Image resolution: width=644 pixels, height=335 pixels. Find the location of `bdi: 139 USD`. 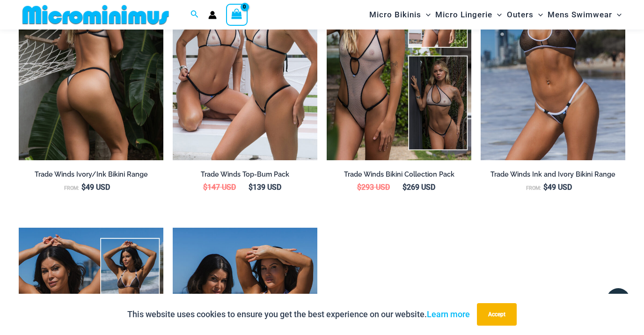

bdi: 139 USD is located at coordinates (265, 187).